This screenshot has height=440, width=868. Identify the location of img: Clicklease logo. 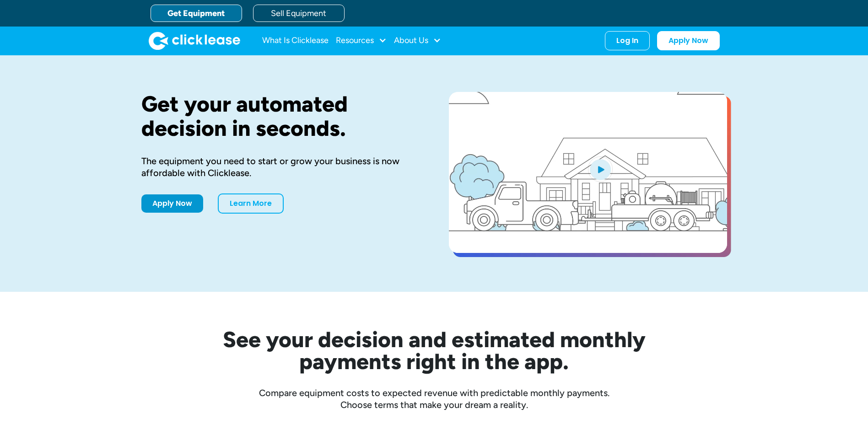
(194, 41).